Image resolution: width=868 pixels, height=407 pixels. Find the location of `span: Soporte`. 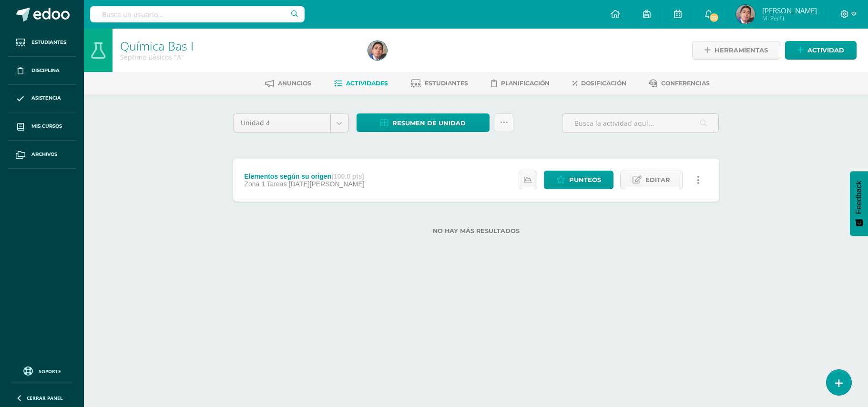

span: Soporte is located at coordinates (50, 371).